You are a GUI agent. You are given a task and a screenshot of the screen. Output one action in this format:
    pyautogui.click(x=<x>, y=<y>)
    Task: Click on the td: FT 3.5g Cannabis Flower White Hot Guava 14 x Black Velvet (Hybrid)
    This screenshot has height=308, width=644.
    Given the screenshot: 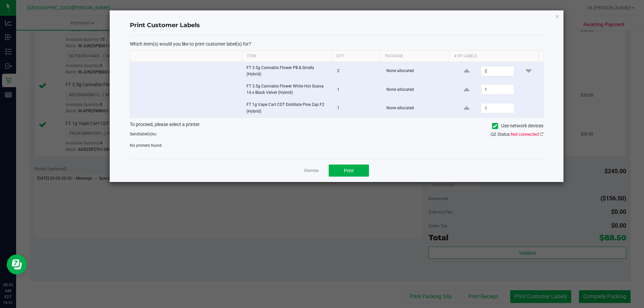 What is the action you would take?
    pyautogui.click(x=288, y=90)
    